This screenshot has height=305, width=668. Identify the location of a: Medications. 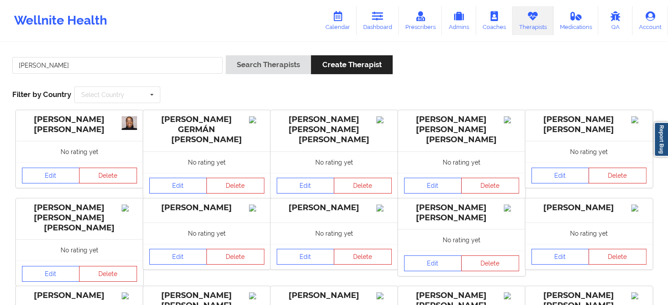
(576, 21).